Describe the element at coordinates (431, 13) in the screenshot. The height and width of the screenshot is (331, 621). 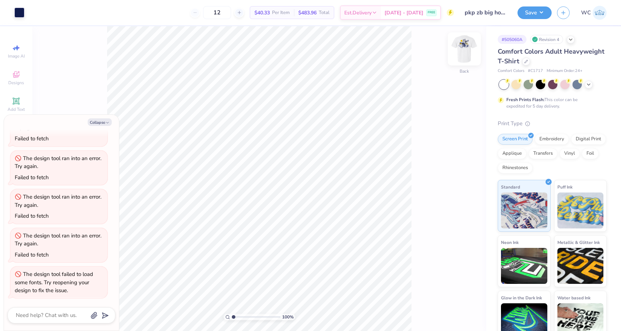
I see `span: FREE` at that location.